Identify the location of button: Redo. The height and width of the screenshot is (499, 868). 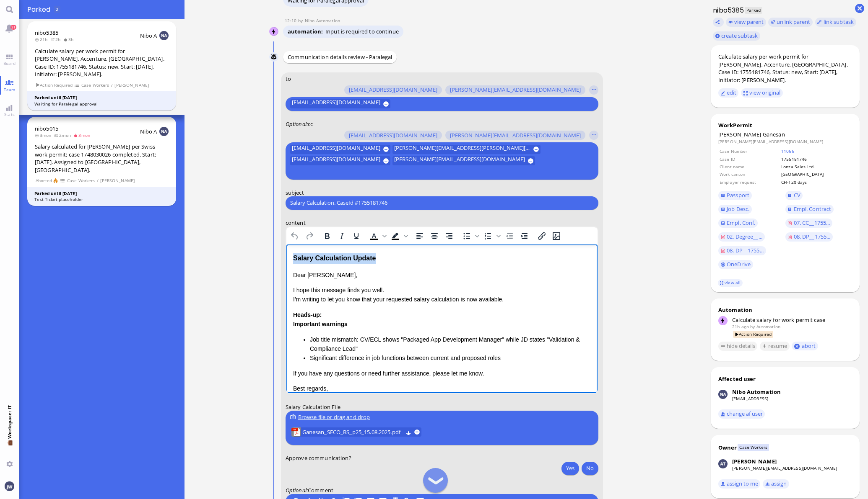
(309, 236).